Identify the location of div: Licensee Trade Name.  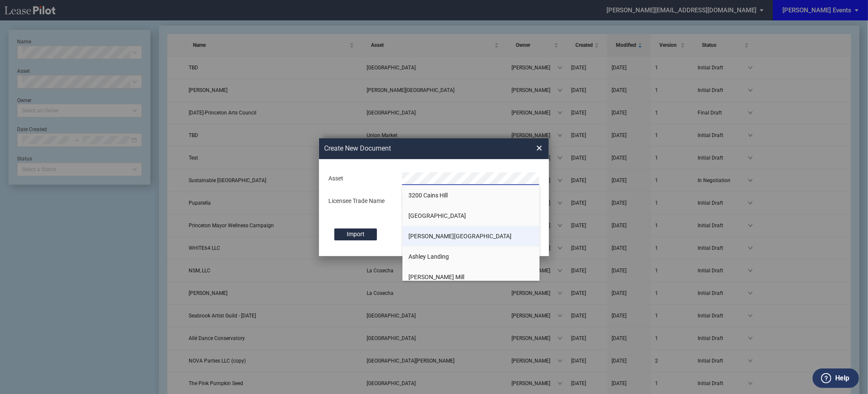
(359, 201).